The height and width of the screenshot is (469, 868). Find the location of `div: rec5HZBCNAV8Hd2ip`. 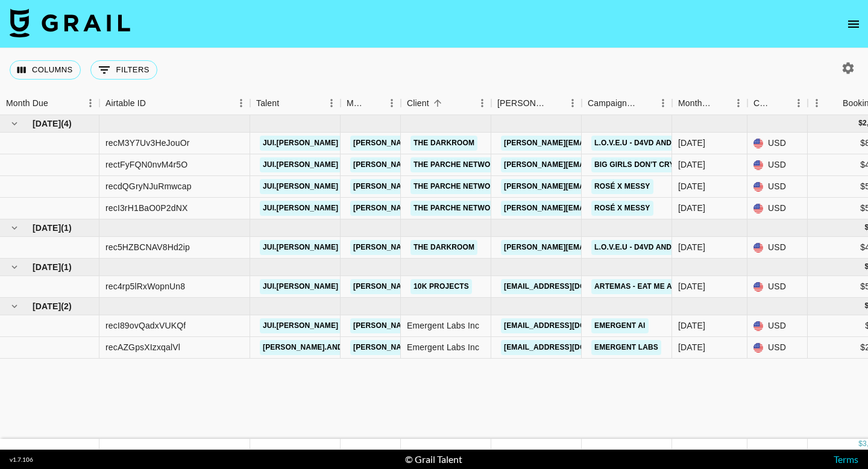

div: rec5HZBCNAV8Hd2ip is located at coordinates (147, 247).